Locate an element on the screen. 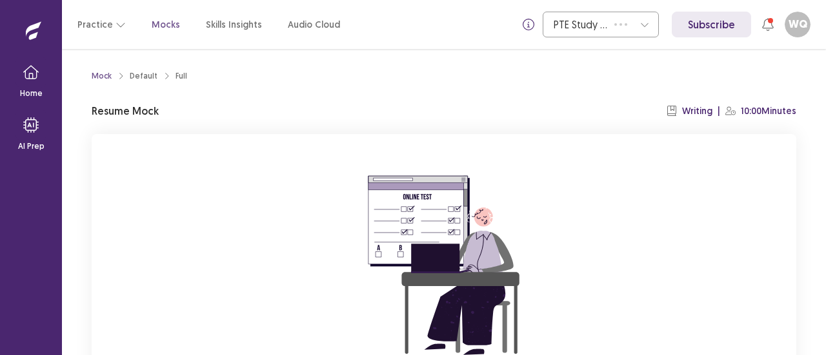 The image size is (826, 355). div: PTE Study Centre is located at coordinates (581, 25).